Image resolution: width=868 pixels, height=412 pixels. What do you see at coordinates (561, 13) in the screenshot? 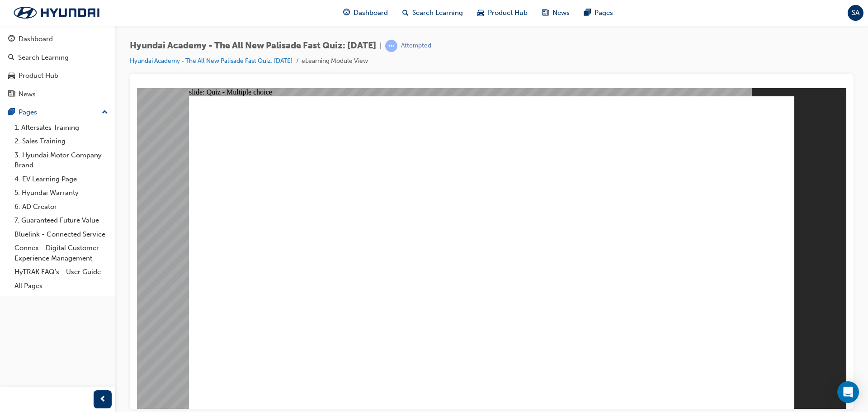
I see `span: News` at bounding box center [561, 13].